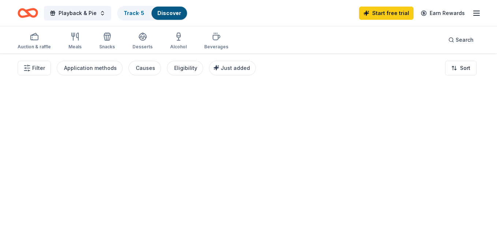 Image resolution: width=497 pixels, height=235 pixels. What do you see at coordinates (152, 13) in the screenshot?
I see `button: Track· 5Discover` at bounding box center [152, 13].